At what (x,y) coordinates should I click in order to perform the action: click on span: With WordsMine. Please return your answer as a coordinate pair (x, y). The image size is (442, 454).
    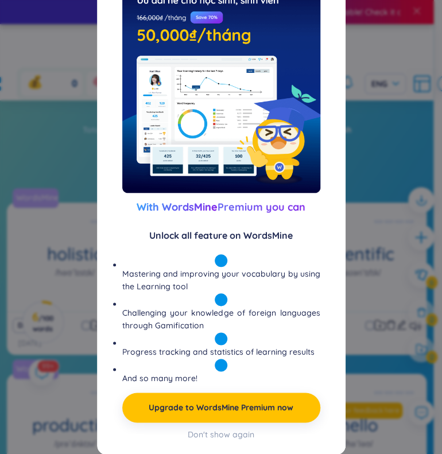
    Looking at the image, I should click on (177, 207).